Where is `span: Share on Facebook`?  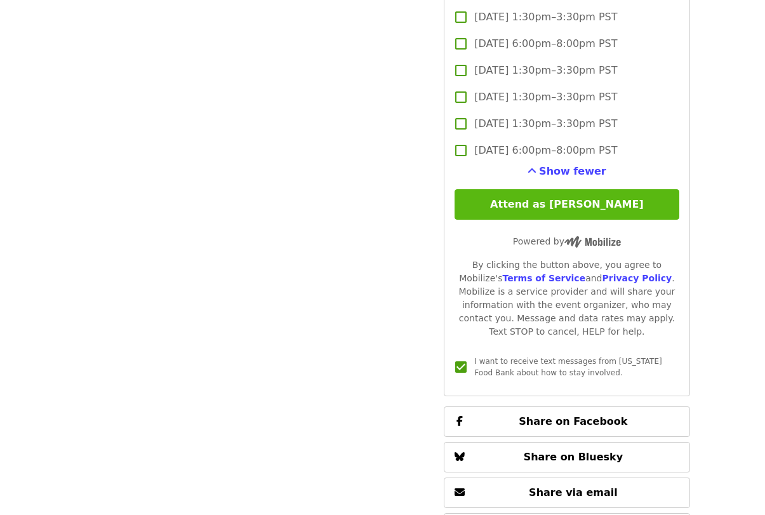 span: Share on Facebook is located at coordinates (572, 421).